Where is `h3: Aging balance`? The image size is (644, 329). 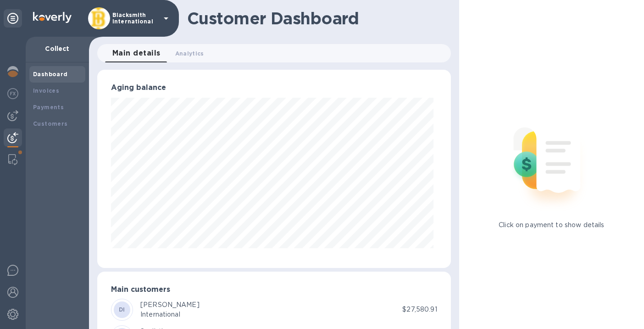 h3: Aging balance is located at coordinates (274, 87).